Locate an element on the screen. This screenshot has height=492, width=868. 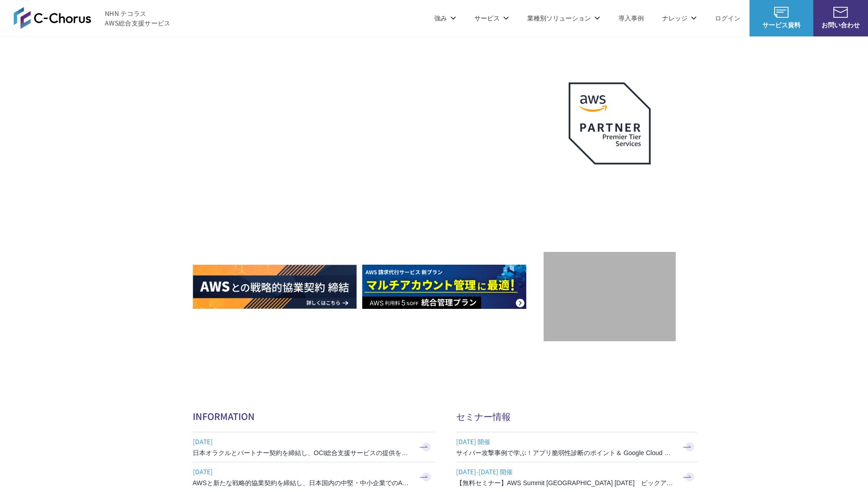
img: AWSプレミアティアサービスパートナー is located at coordinates (609, 123).